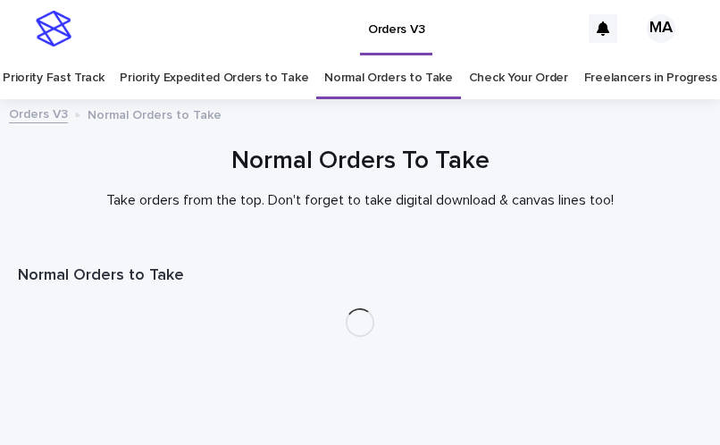  What do you see at coordinates (360, 276) in the screenshot?
I see `h1: Normal Orders to Take` at bounding box center [360, 276].